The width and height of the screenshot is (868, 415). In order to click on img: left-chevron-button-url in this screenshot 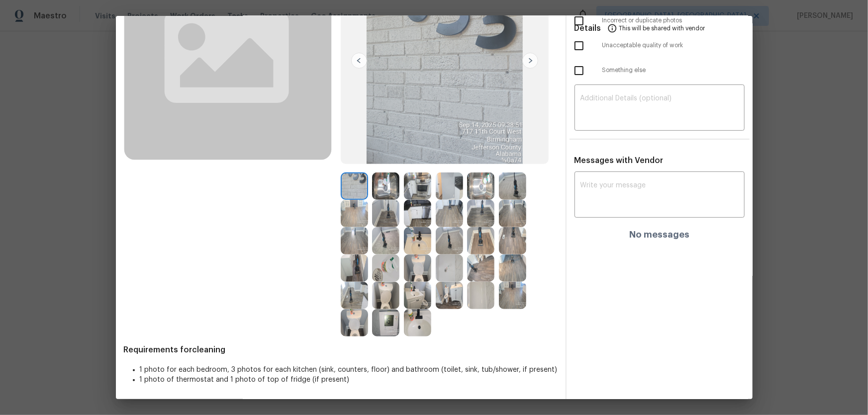, I will do `click(359, 61)`.